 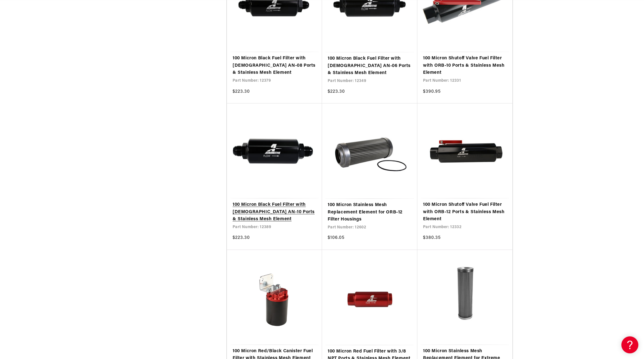 I want to click on a: 100 Micron Shutoff Valve Fuel Filter with ORB-10 Ports & Stainless Mesh Element, so click(x=465, y=65).